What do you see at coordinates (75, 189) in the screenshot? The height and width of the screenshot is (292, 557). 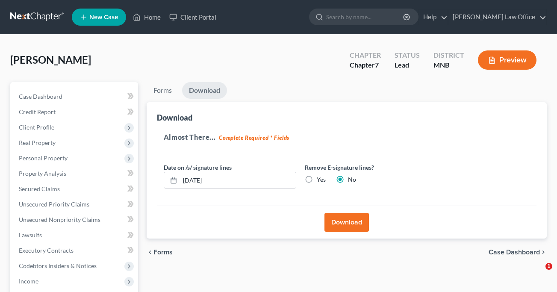 I see `a: Secured Claims` at bounding box center [75, 189].